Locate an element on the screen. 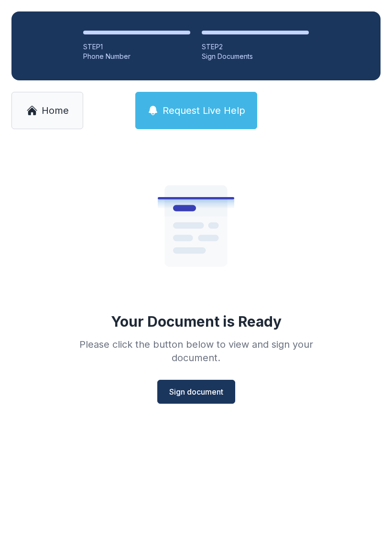 The height and width of the screenshot is (541, 392). div: STEP 1 is located at coordinates (136, 47).